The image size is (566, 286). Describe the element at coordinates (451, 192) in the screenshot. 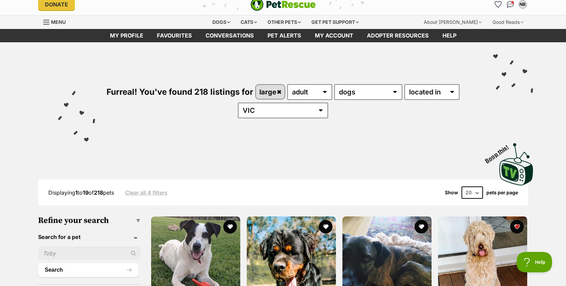

I see `span: Show` at that location.